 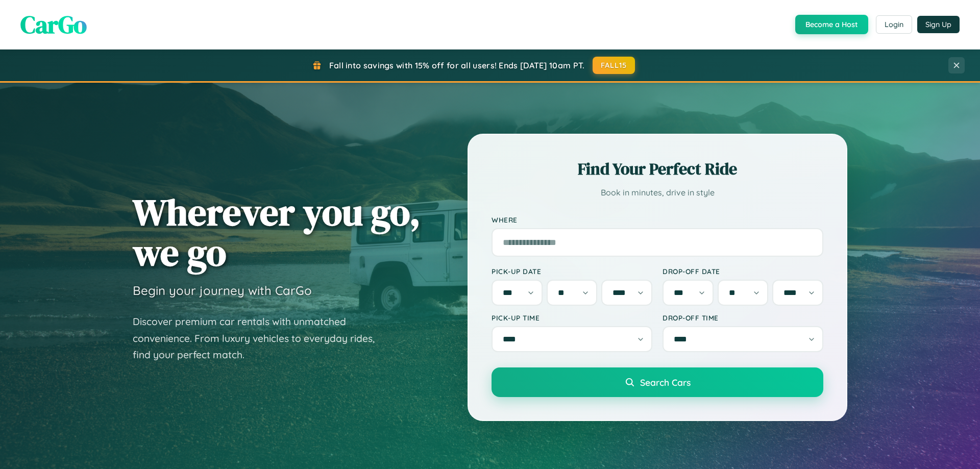 What do you see at coordinates (277, 232) in the screenshot?
I see `h1: Wherever you go, we go` at bounding box center [277, 232].